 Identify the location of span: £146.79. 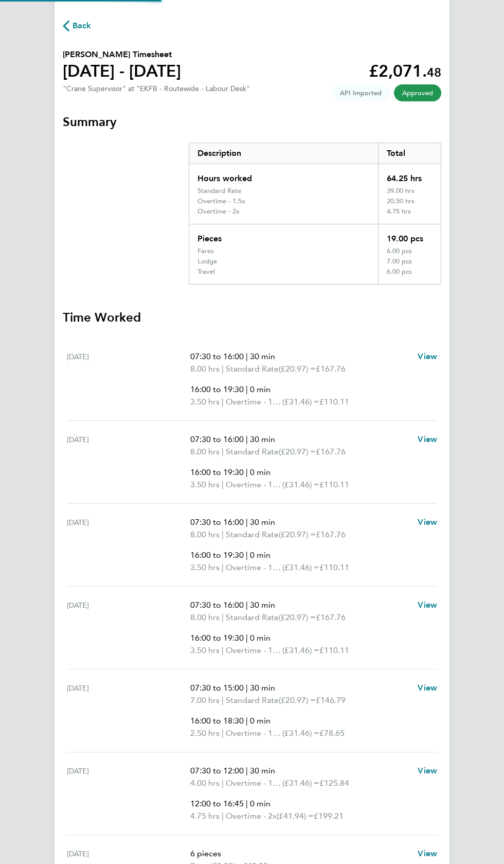
(330, 700).